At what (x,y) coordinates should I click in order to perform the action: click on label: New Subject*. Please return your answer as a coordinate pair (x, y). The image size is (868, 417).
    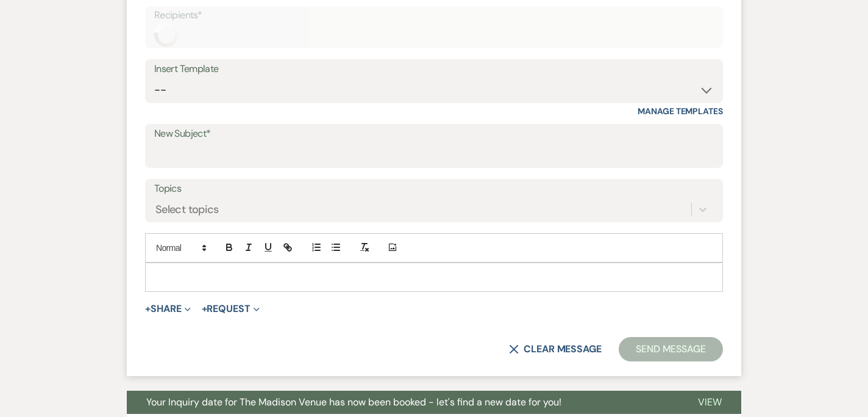
    Looking at the image, I should click on (434, 134).